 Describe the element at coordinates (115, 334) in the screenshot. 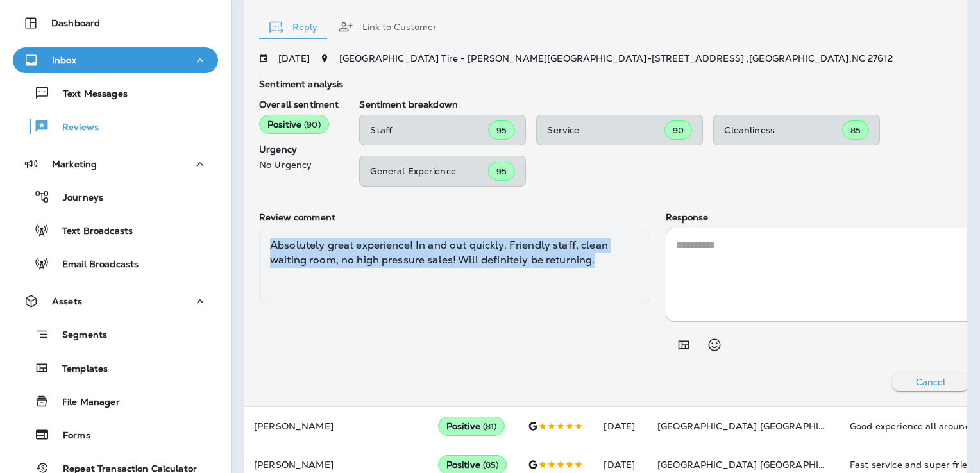

I see `button: Segments` at that location.